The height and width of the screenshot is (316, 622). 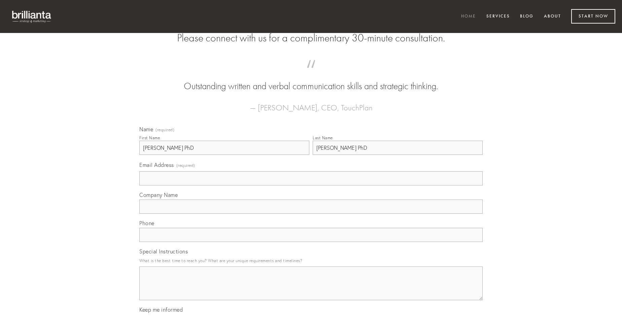 I want to click on span: Name, so click(x=146, y=129).